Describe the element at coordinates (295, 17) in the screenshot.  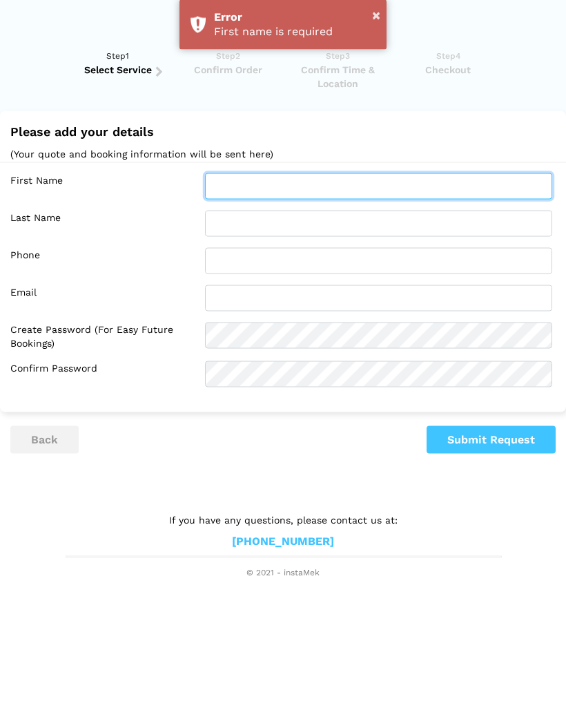
I see `div: Error` at that location.